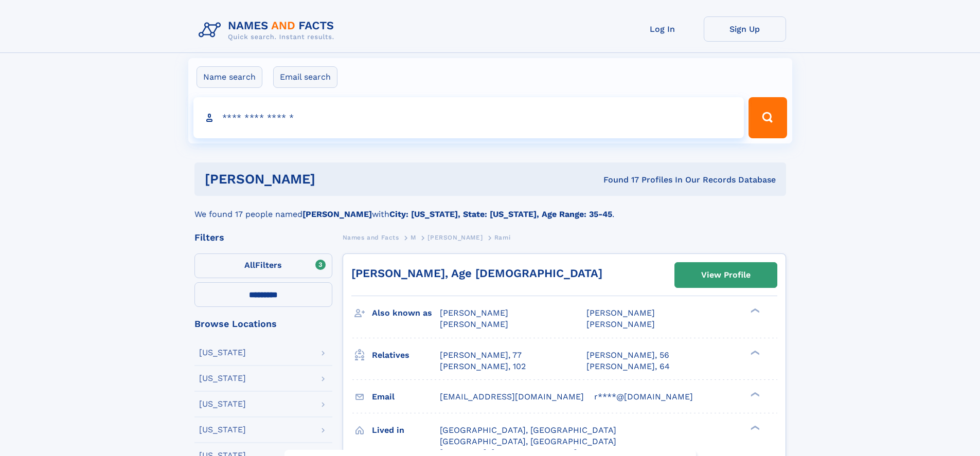 This screenshot has height=456, width=980. What do you see at coordinates (405, 313) in the screenshot?
I see `h3: Also known as` at bounding box center [405, 313].